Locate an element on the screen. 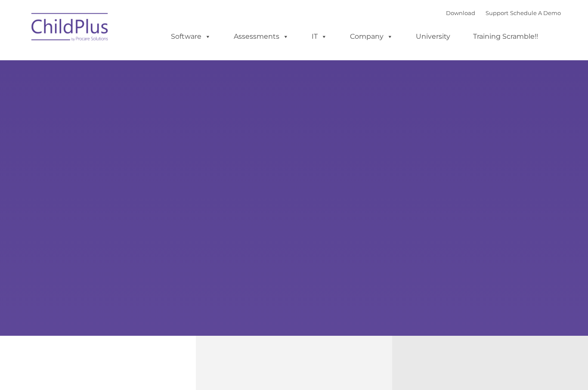 The width and height of the screenshot is (588, 390). a: University is located at coordinates (433, 36).